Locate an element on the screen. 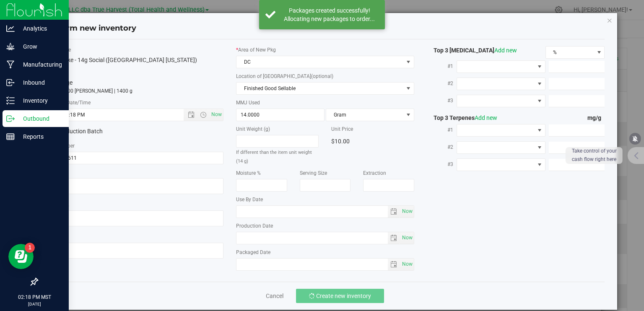 The width and height of the screenshot is (644, 311). label: Unit Price is located at coordinates (372, 129).